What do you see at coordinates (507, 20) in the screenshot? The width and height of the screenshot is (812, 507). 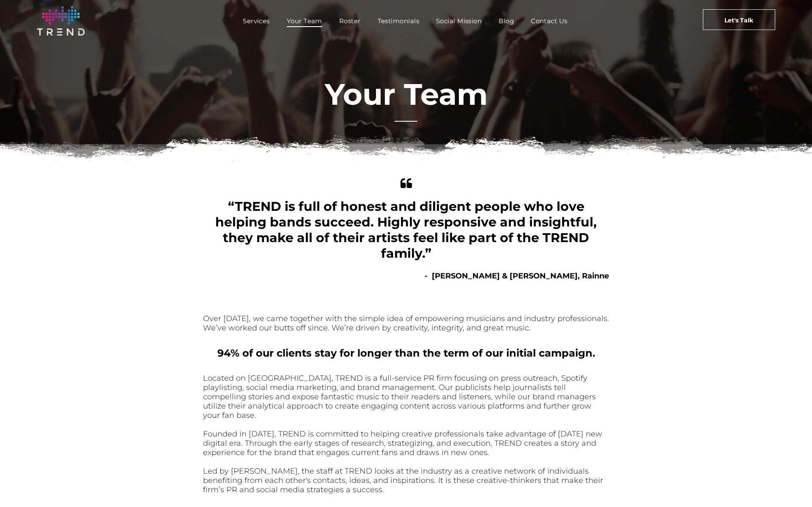 I see `a: Blog` at bounding box center [507, 20].